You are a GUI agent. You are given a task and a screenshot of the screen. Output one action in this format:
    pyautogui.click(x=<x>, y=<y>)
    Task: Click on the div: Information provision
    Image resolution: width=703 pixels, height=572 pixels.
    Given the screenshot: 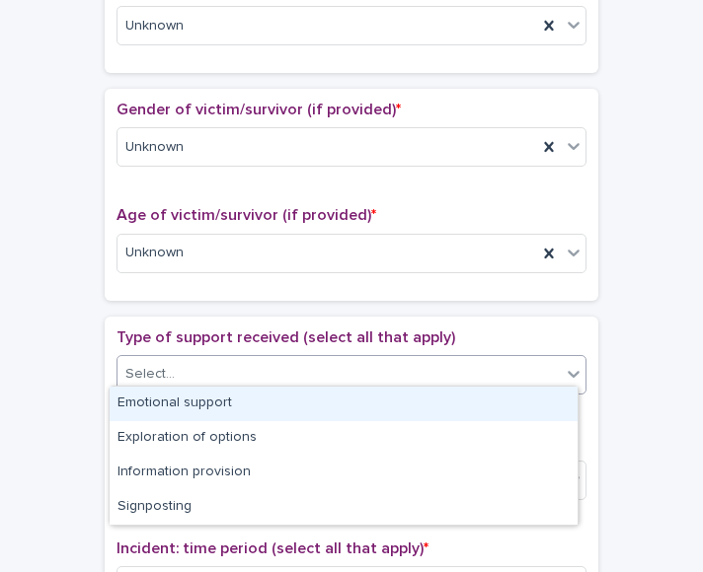 What is the action you would take?
    pyautogui.click(x=343, y=473)
    